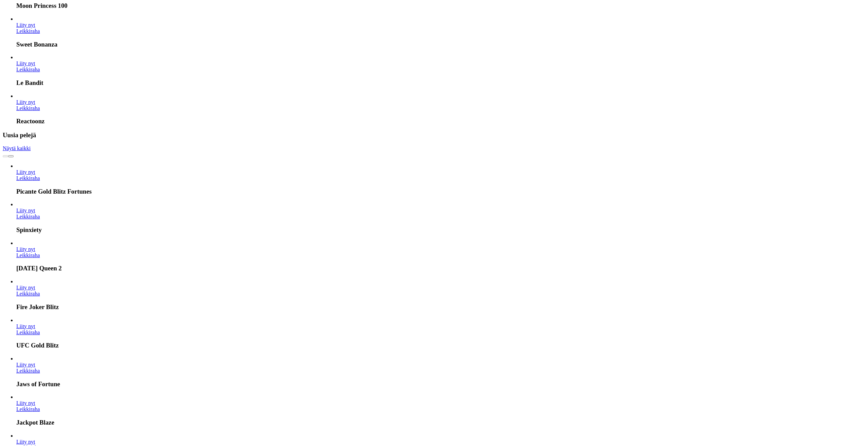 Image resolution: width=868 pixels, height=446 pixels. What do you see at coordinates (441, 410) in the screenshot?
I see `article: Jackpot Blaze` at bounding box center [441, 410].